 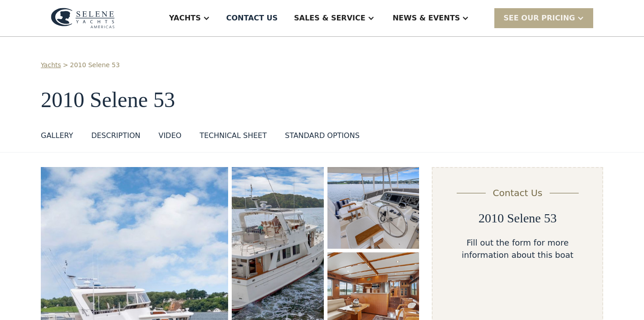 What do you see at coordinates (83, 18) in the screenshot?
I see `img: logo` at bounding box center [83, 18].